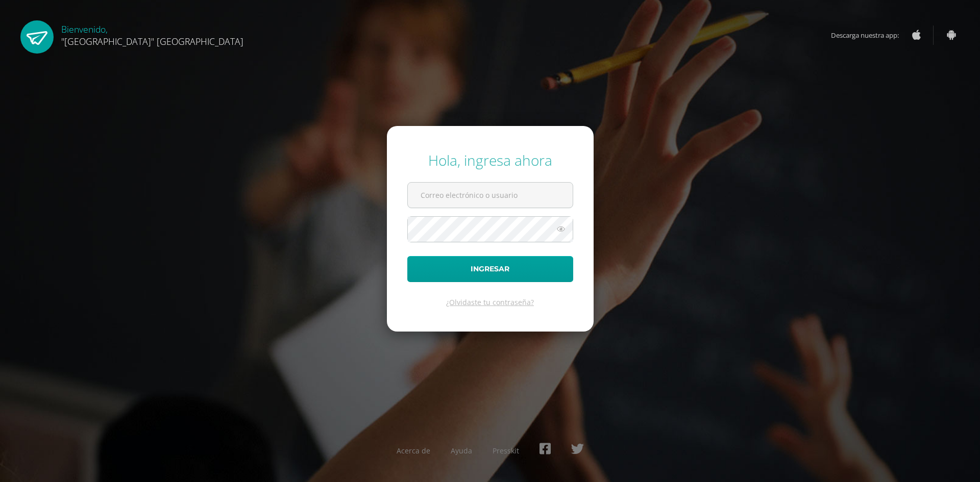  I want to click on a: Acerca de, so click(414, 450).